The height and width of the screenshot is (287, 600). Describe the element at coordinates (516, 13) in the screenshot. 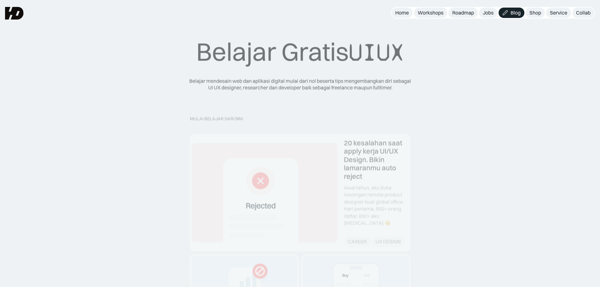

I see `div: Blog` at that location.